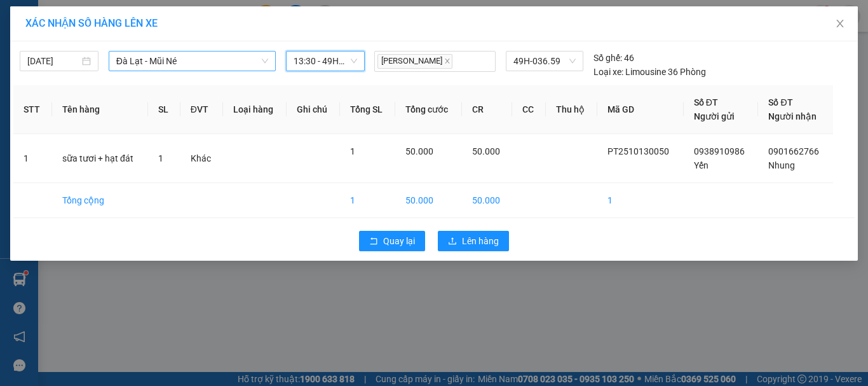 This screenshot has height=386, width=868. What do you see at coordinates (373, 242) in the screenshot?
I see `span: rollback` at bounding box center [373, 242].